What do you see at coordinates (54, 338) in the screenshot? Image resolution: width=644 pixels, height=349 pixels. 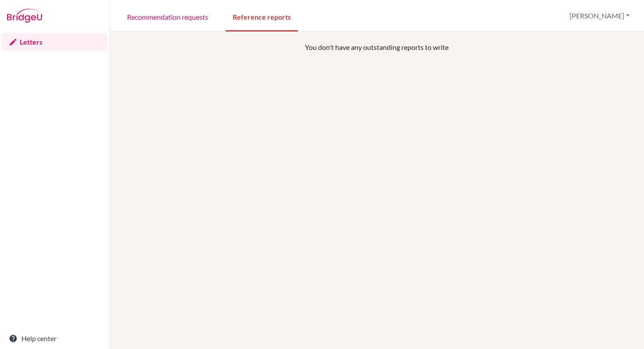 I see `a: Help center` at bounding box center [54, 338].